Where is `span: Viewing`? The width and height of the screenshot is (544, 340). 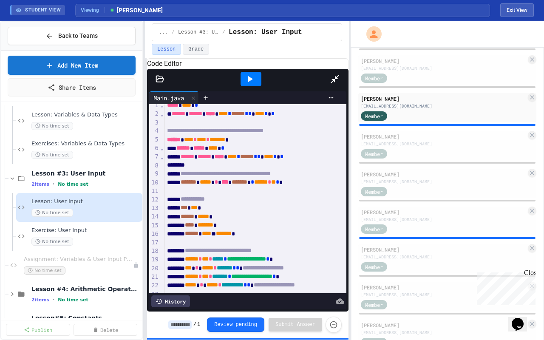
span: Viewing is located at coordinates (93, 10).